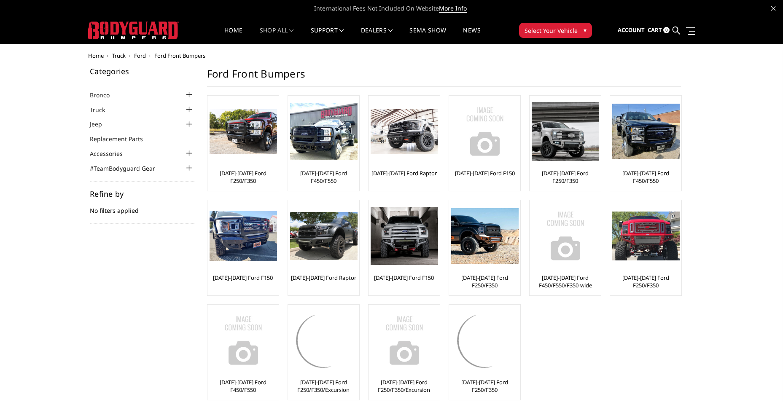  I want to click on span: 0, so click(666, 30).